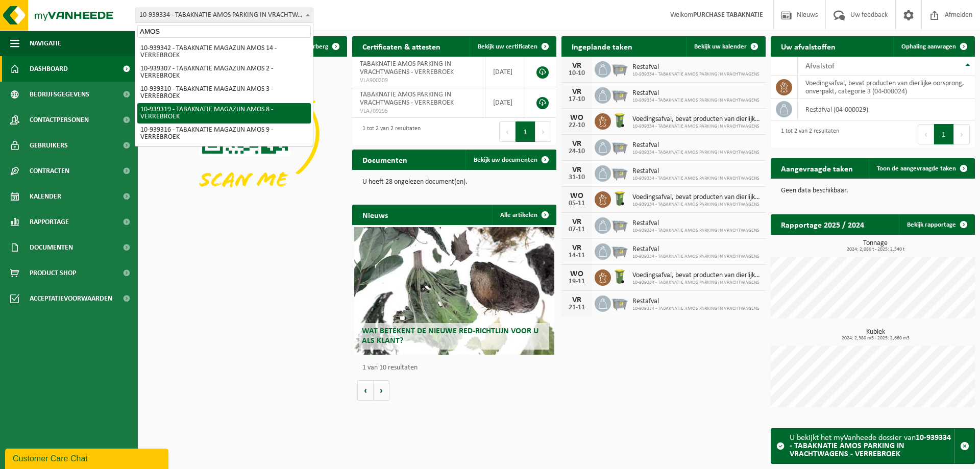  I want to click on span: Contactpersonen, so click(59, 120).